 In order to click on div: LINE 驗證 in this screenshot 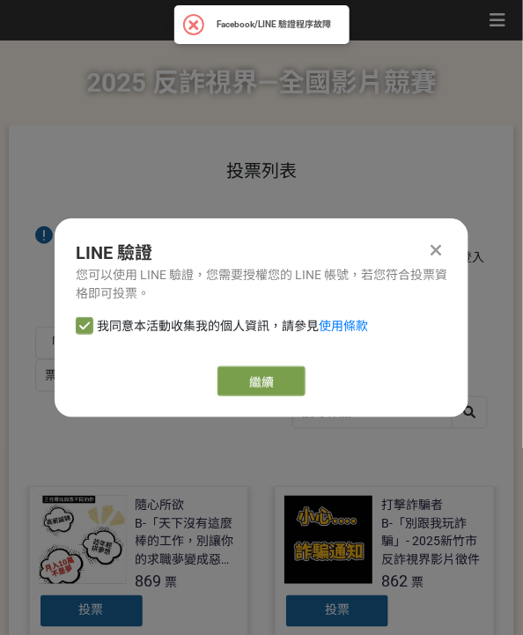, I will do `click(262, 253)`.